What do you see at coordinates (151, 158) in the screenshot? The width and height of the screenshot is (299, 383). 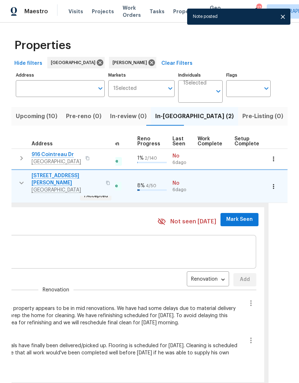 I see `span: 2 / 140` at bounding box center [151, 158].